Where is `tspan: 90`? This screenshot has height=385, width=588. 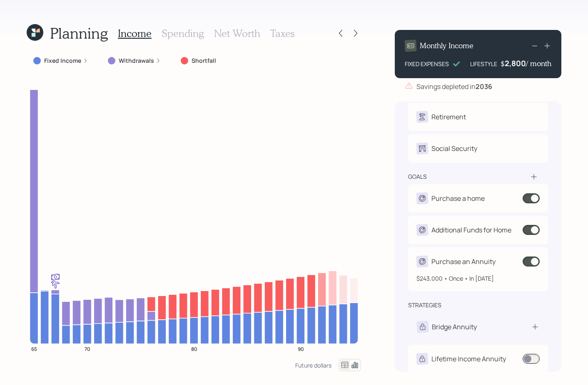 tspan: 90 is located at coordinates (301, 349).